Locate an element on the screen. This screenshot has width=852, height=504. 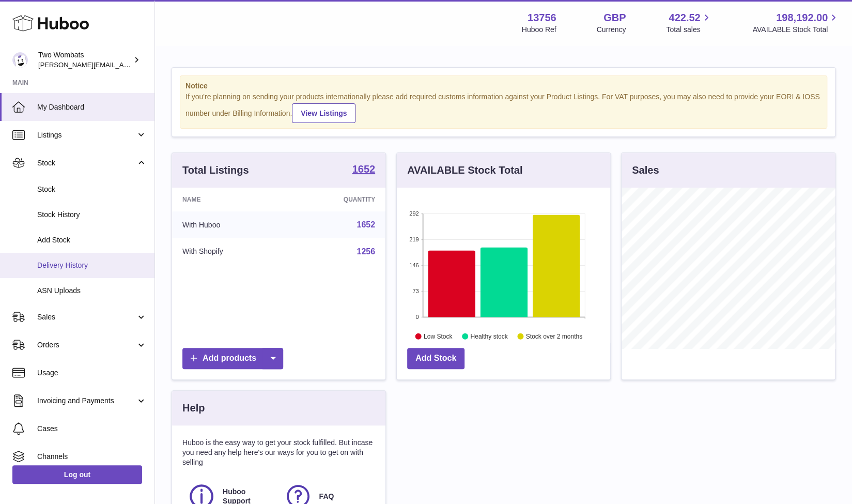
text: Healthy stock is located at coordinates (489, 336).